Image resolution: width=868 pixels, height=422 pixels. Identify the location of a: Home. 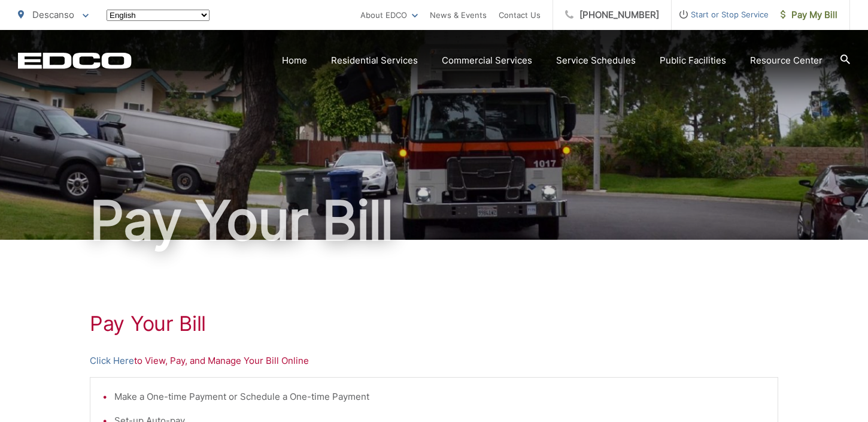
(295, 61).